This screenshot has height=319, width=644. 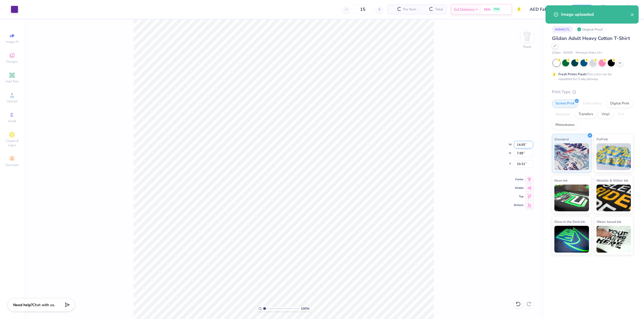 I want to click on img: Puff Ink, so click(x=614, y=157).